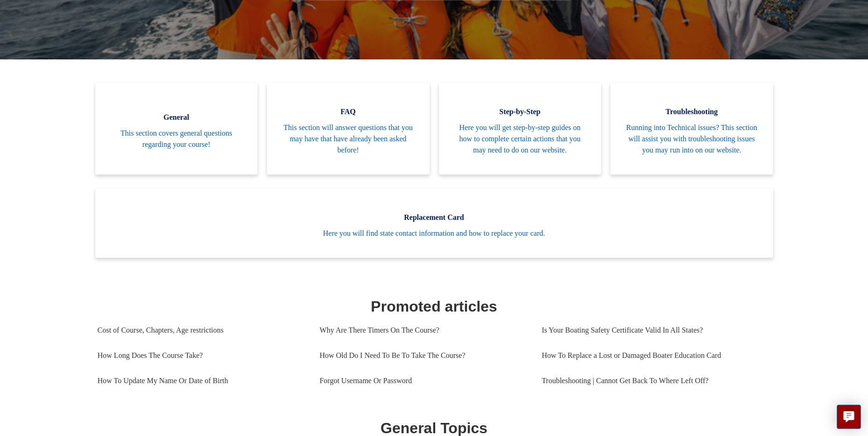 This screenshot has height=436, width=868. What do you see at coordinates (652, 330) in the screenshot?
I see `a: Is Your Boating Safety Certificate Valid In All States?` at bounding box center [652, 330].